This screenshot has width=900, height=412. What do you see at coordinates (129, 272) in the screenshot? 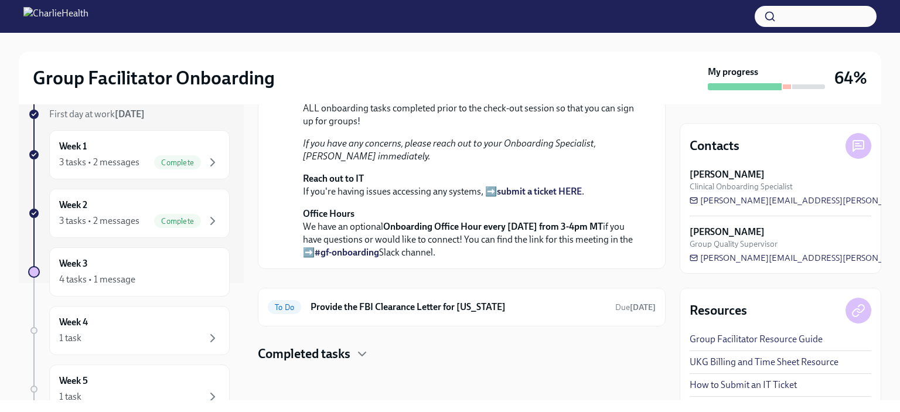
I see `a: Week 34 tasks • 1 message` at bounding box center [129, 272].